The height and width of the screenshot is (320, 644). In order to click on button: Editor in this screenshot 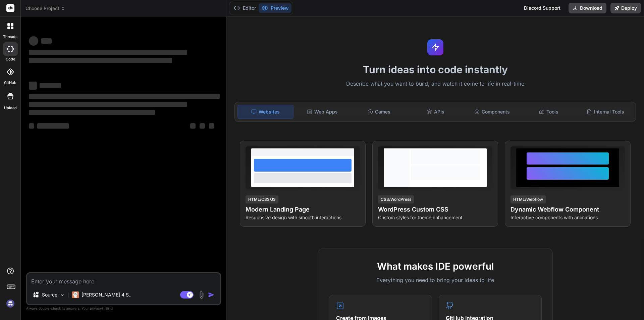, I will do `click(245, 8)`.